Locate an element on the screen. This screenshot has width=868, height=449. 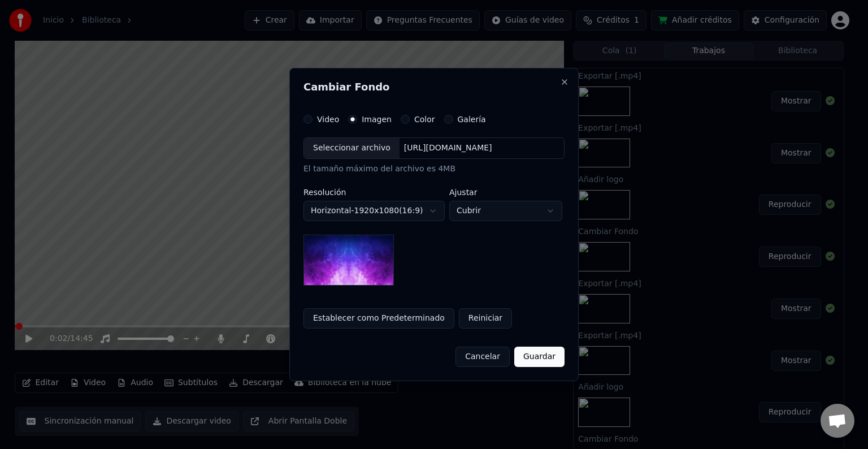
div: Seleccionar archivo is located at coordinates (351, 148).